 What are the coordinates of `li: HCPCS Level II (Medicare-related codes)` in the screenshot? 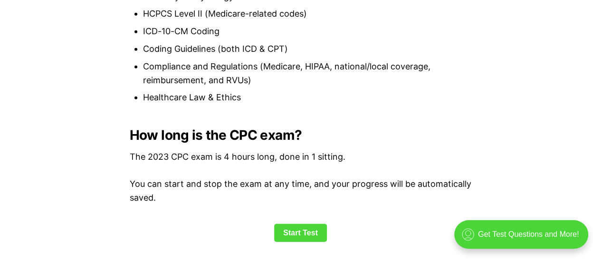 It's located at (308, 14).